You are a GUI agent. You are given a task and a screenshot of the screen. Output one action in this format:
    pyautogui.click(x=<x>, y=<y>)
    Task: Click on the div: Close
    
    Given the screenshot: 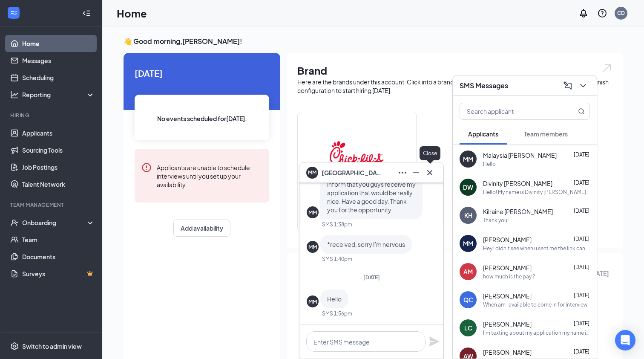 What is the action you would take?
    pyautogui.click(x=430, y=153)
    